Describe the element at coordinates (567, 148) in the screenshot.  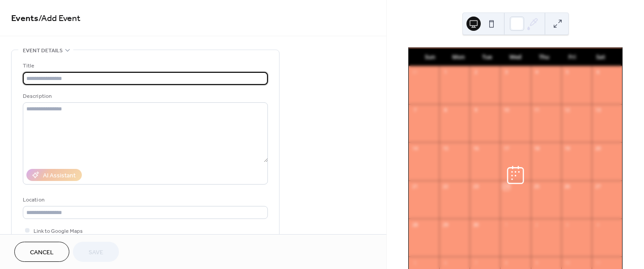
I see `div: 19` at that location.